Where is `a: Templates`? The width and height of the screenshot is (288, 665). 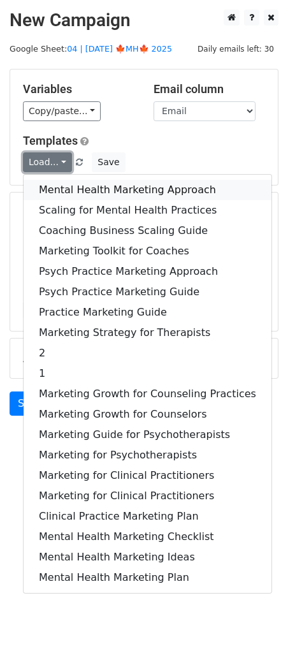
a: Templates is located at coordinates (50, 140).